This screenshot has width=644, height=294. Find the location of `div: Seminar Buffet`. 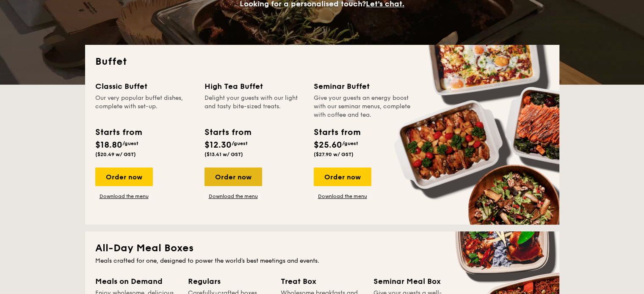

div: Seminar Buffet is located at coordinates (363, 86).